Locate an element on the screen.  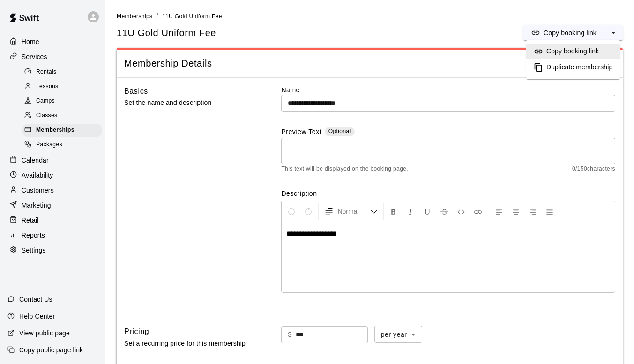
p: Marketing is located at coordinates (36, 205).